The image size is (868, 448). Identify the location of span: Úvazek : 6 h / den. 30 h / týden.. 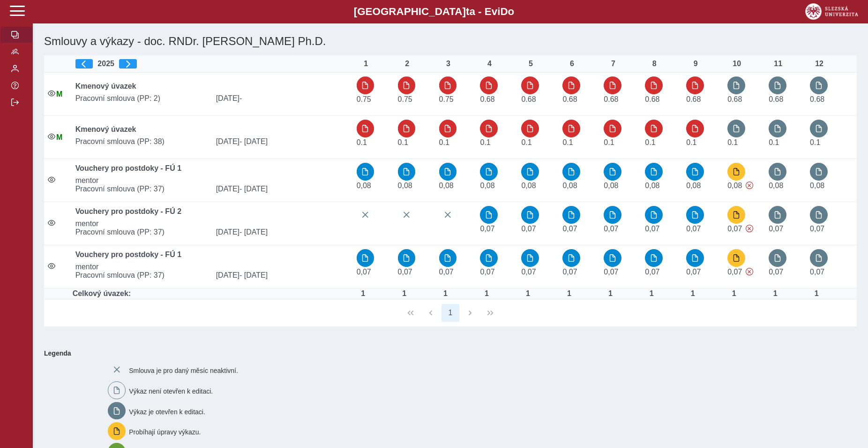
(446, 99).